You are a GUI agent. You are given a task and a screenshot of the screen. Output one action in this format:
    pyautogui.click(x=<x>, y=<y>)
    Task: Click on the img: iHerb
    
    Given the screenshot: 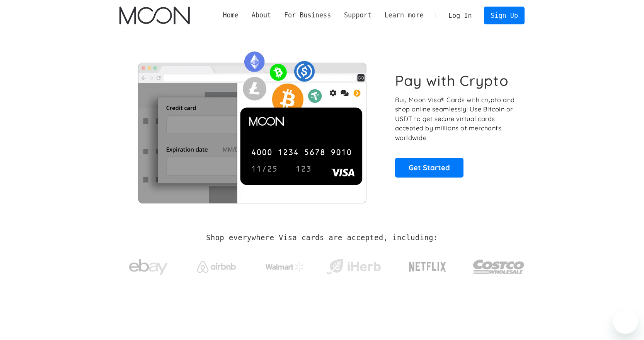 What is the action you would take?
    pyautogui.click(x=354, y=267)
    